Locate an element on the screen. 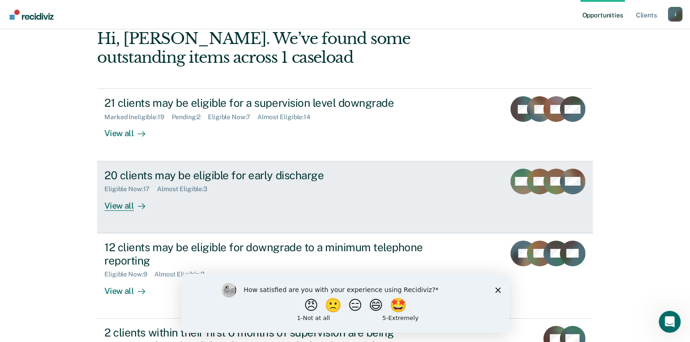 The width and height of the screenshot is (690, 342). div: 21 clients may be eligible for a supervision level downgrade is located at coordinates (265, 103).